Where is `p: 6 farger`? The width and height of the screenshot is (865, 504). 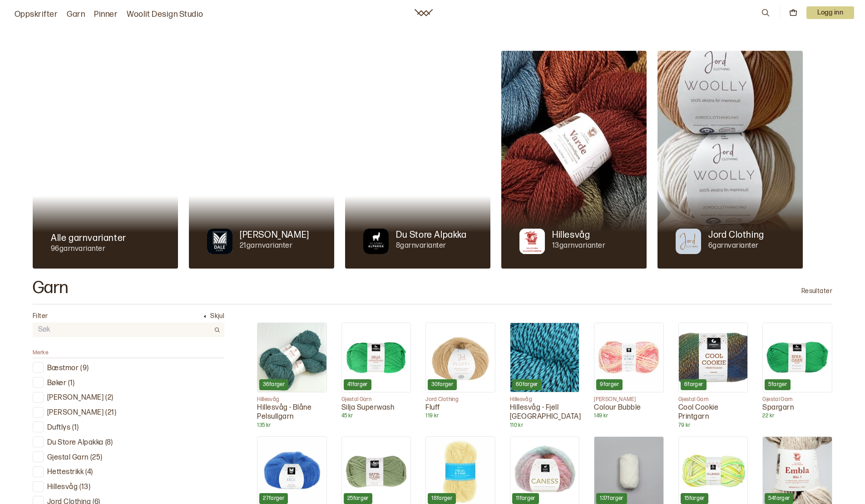
p: 6 farger is located at coordinates (694, 385).